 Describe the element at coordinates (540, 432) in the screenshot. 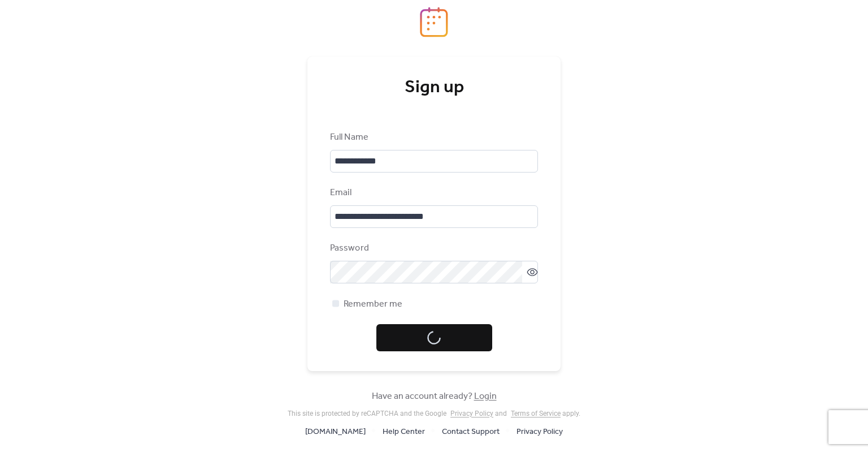

I see `span: Privacy Policy` at that location.